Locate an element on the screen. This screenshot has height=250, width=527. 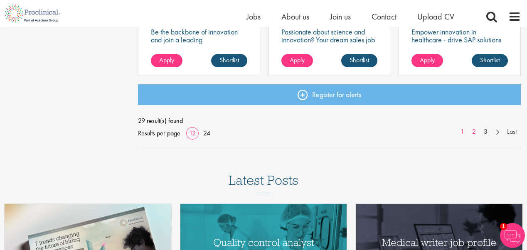
a: 3 is located at coordinates (485, 132).